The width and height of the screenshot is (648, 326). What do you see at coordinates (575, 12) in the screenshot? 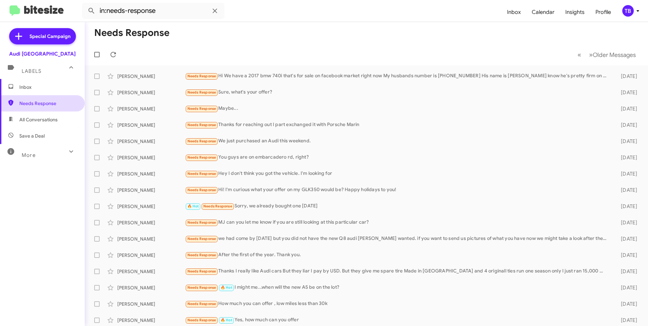
I see `a: Insights` at bounding box center [575, 12].